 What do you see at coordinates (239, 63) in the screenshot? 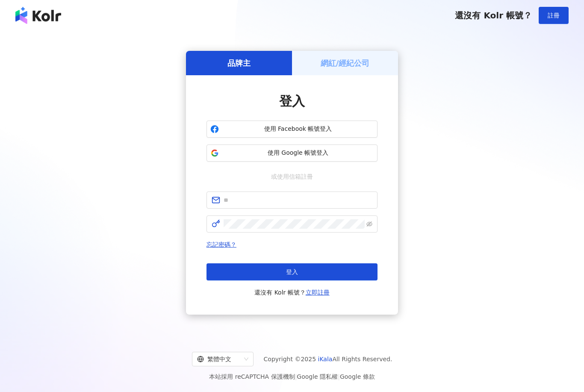
I see `h5: 品牌主` at bounding box center [239, 63].